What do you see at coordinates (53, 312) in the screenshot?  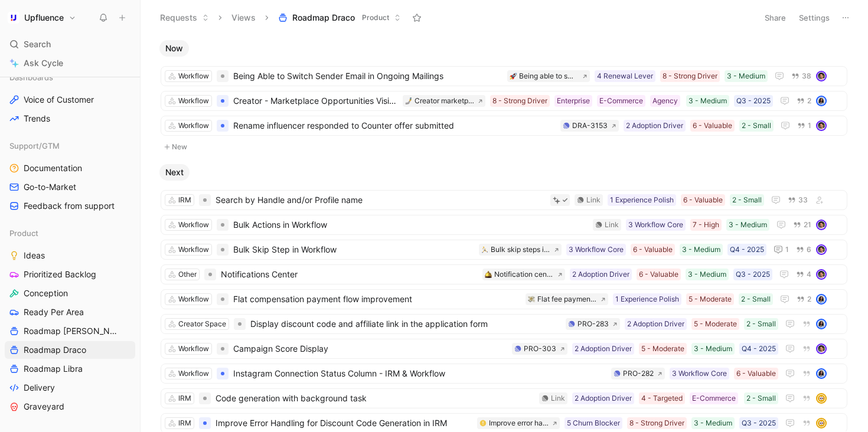 I see `span: Ready Per Area` at bounding box center [53, 312].